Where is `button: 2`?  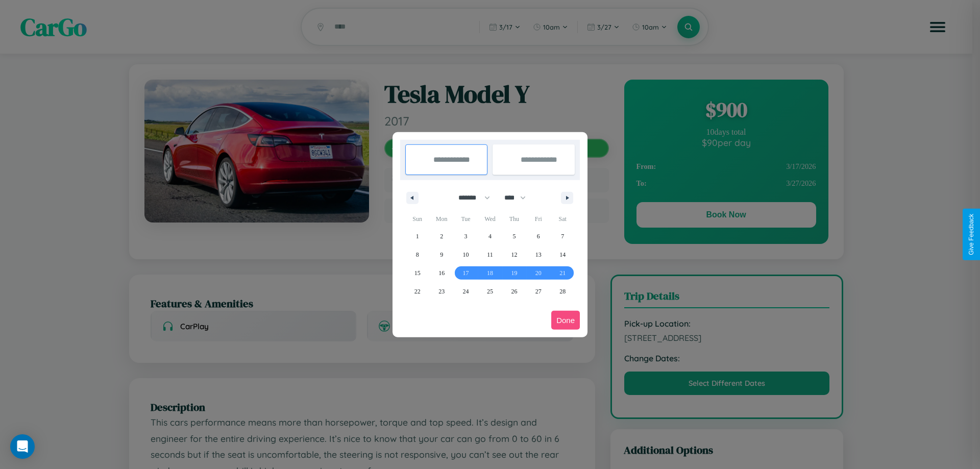
button: 2 is located at coordinates (441, 236).